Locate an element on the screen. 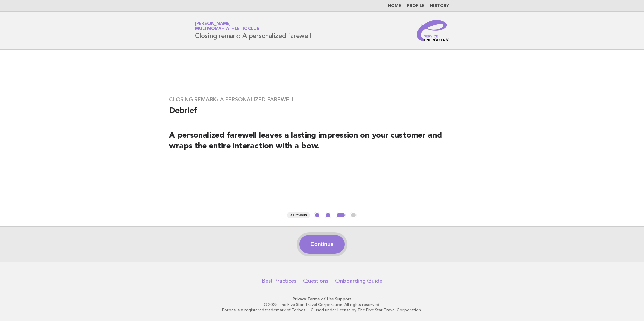 The width and height of the screenshot is (644, 321). img: Service Energizers is located at coordinates (433, 31).